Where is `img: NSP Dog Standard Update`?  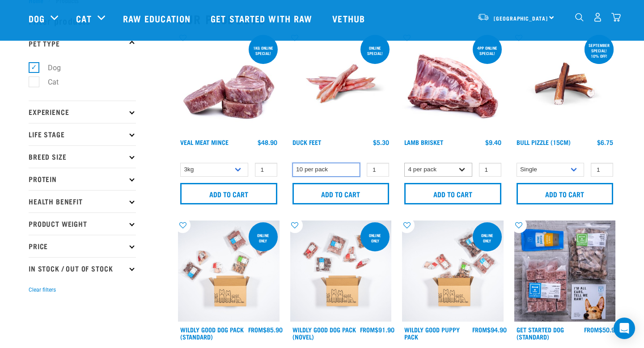
img: NSP Dog Standard Update is located at coordinates (565, 271).